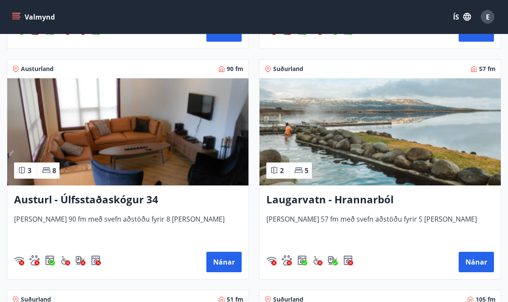 The image size is (508, 302). What do you see at coordinates (306, 171) in the screenshot?
I see `span: 5` at bounding box center [306, 171].